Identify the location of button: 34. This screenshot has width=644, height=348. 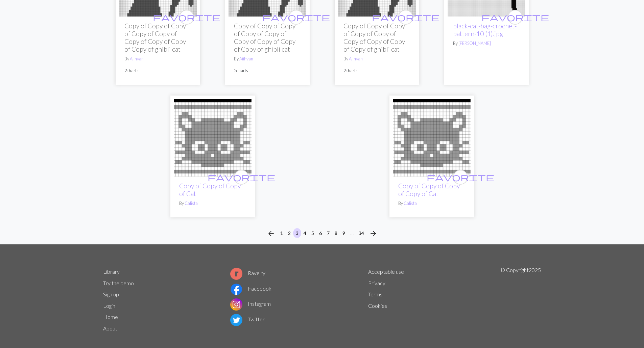
(361, 233).